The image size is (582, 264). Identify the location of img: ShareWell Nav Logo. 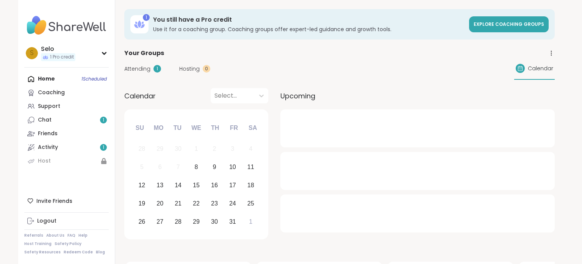
(66, 25).